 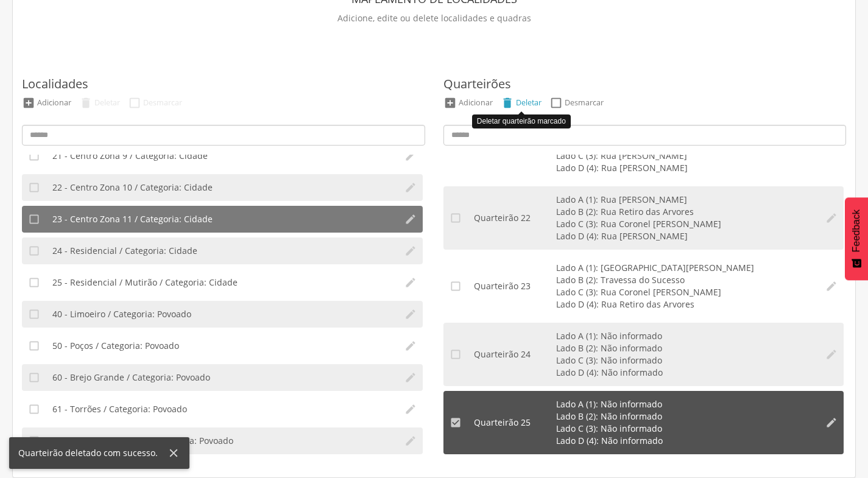 What do you see at coordinates (521, 121) in the screenshot?
I see `div: Deletar quarteirão marcado` at bounding box center [521, 121].